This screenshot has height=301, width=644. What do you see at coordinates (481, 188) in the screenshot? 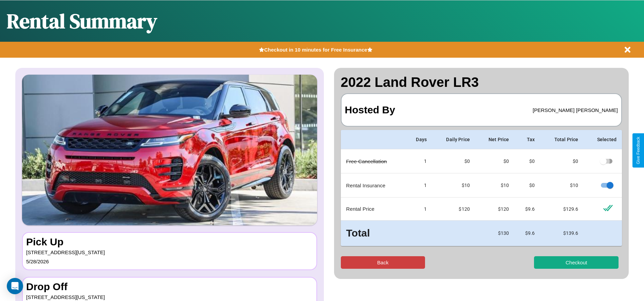
I see `table: simple table` at bounding box center [481, 188].